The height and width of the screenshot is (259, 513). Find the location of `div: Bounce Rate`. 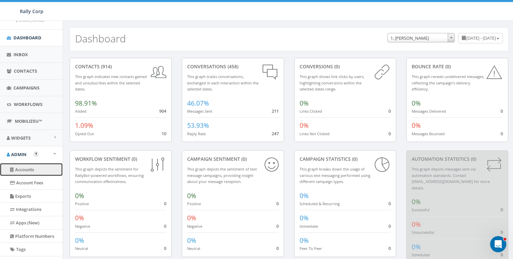

div: Bounce Rate is located at coordinates (457, 67).